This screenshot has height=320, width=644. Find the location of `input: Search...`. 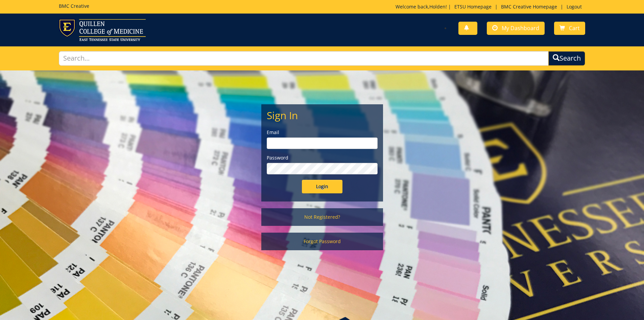

input: Search... is located at coordinates (304, 58).